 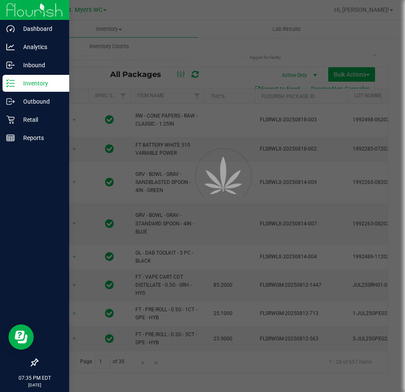 What do you see at coordinates (11, 83) in the screenshot?
I see `inline-svg: Inventory` at bounding box center [11, 83].